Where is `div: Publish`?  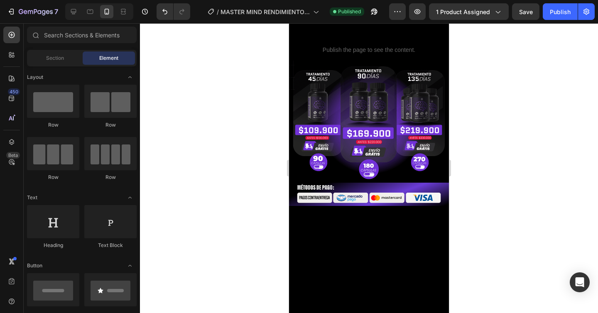
div: Publish is located at coordinates (560, 12).